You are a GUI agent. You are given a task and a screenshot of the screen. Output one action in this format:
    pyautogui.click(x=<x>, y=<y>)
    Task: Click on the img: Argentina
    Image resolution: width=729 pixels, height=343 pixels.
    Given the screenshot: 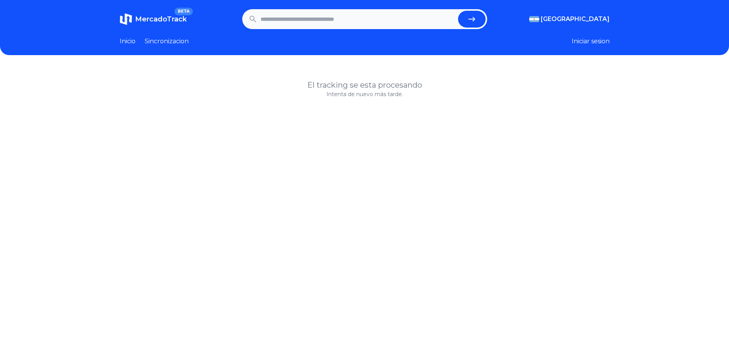 What is the action you would take?
    pyautogui.click(x=534, y=19)
    